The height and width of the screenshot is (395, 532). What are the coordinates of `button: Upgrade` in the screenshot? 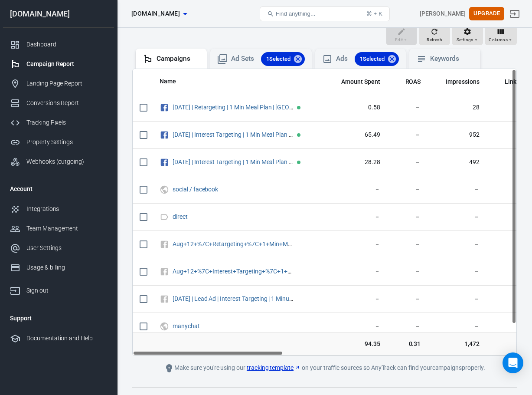 It's located at (487, 13).